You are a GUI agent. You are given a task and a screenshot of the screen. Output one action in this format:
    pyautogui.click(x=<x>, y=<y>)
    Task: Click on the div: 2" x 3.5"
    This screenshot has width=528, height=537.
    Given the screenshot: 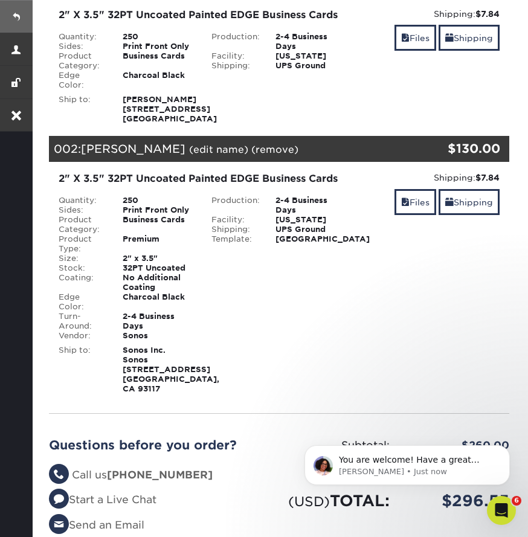 What is the action you would take?
    pyautogui.click(x=158, y=259)
    